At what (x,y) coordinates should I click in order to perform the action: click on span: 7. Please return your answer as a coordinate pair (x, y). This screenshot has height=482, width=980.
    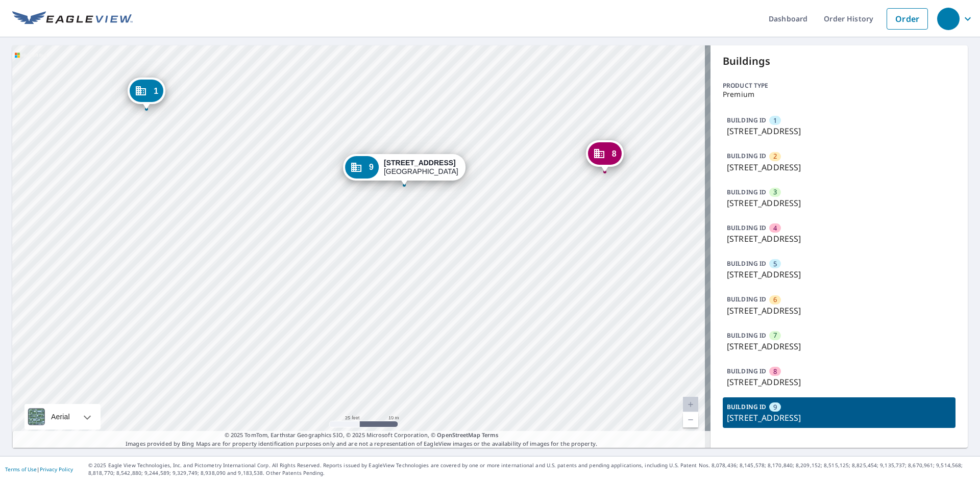
    Looking at the image, I should click on (774, 335).